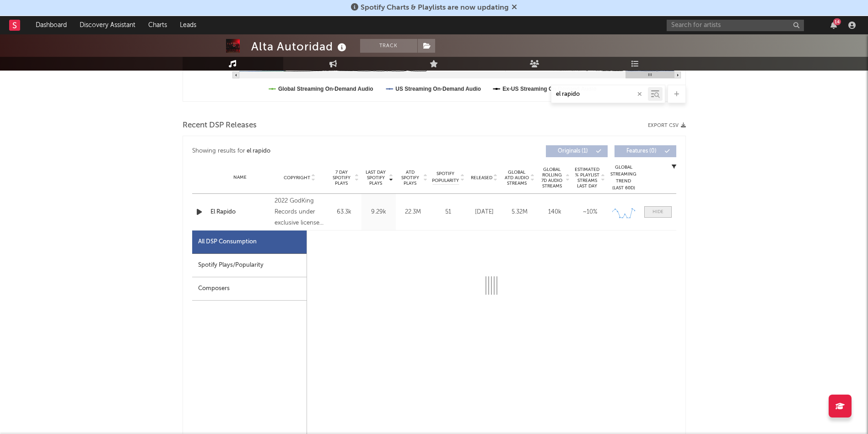  What do you see at coordinates (645, 151) in the screenshot?
I see `button: Features(0)` at bounding box center [645, 151].